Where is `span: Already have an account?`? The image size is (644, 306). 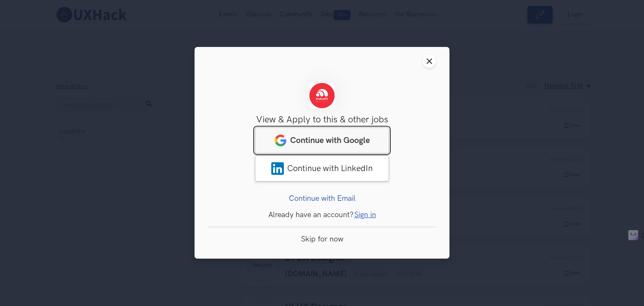
span: Already have an account? is located at coordinates (310, 215).